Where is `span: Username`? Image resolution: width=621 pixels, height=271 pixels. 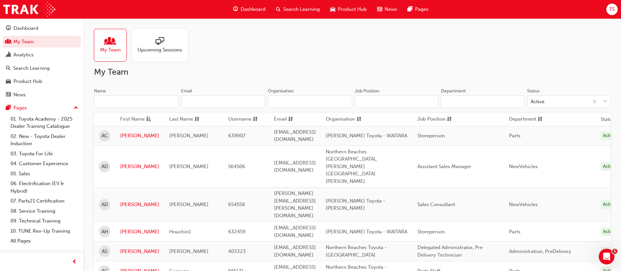 span: Username is located at coordinates (240, 119).